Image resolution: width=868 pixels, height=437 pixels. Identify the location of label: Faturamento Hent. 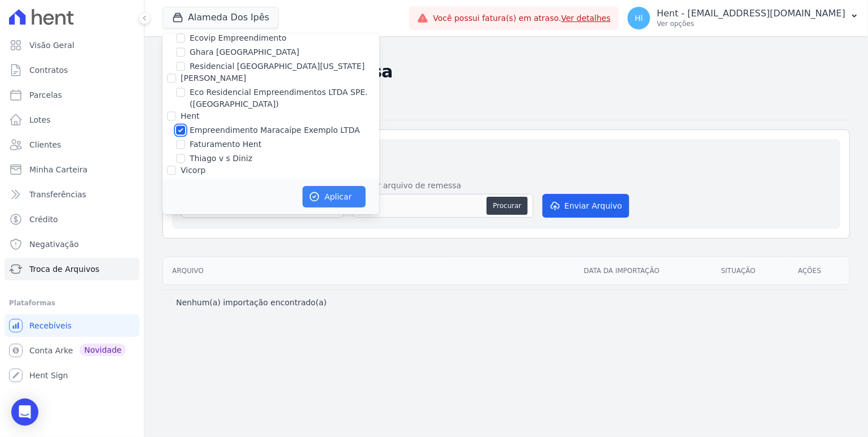
(225, 144).